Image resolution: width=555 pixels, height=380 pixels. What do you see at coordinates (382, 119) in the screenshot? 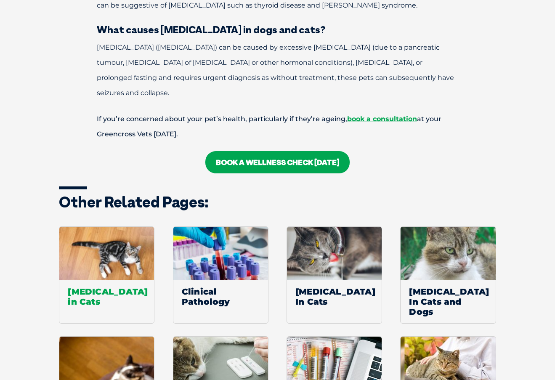
I see `a: book a consultation` at bounding box center [382, 119].